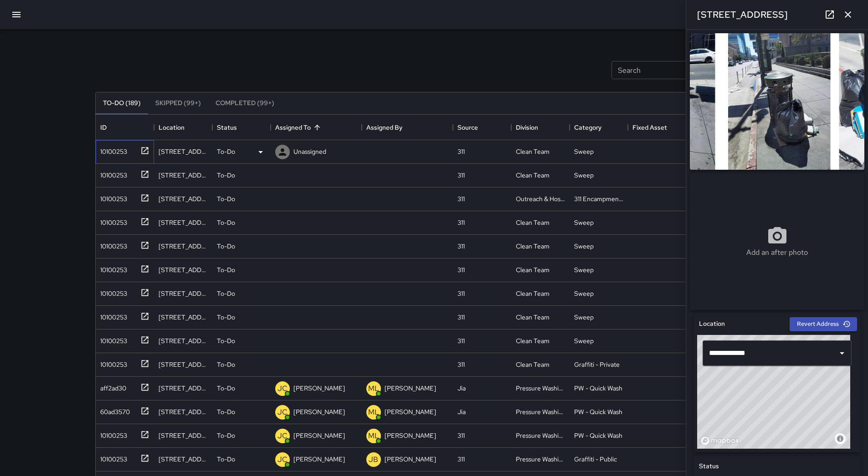 Image resolution: width=868 pixels, height=476 pixels. What do you see at coordinates (184, 270) in the screenshot?
I see `div: 563 Minna Street` at bounding box center [184, 270].